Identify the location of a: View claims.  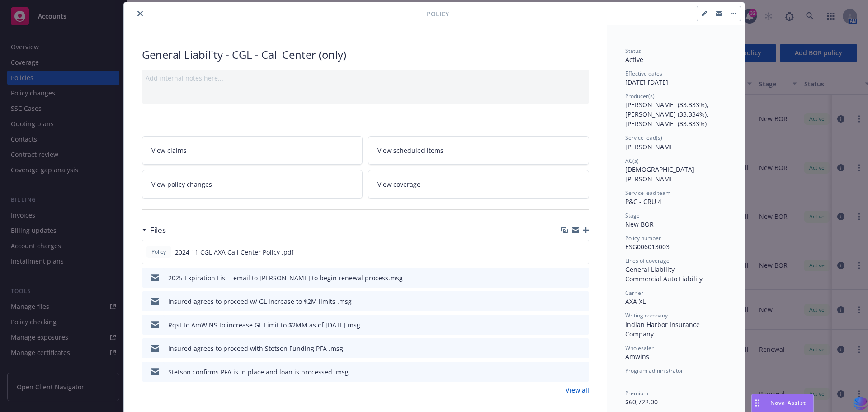
(252, 150).